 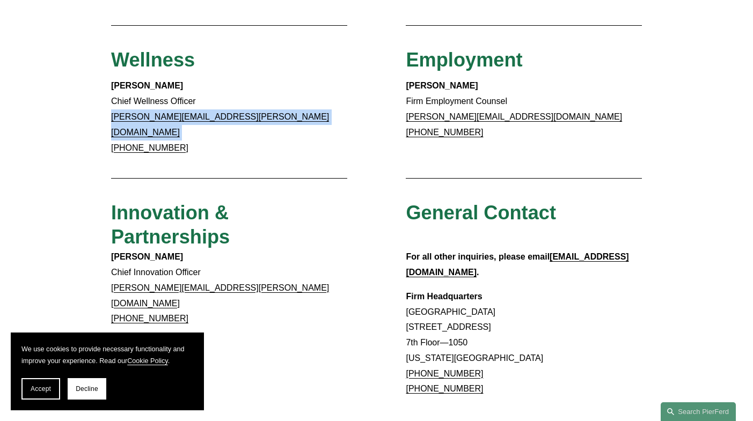 I want to click on span: Accept, so click(x=41, y=389).